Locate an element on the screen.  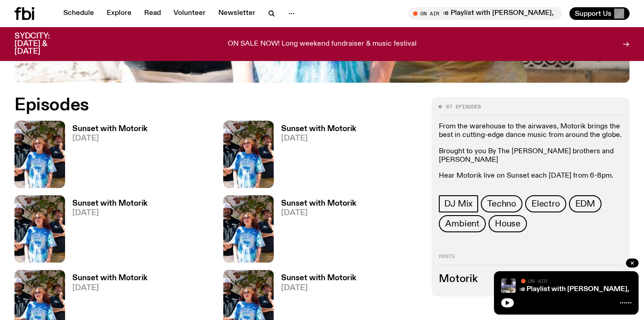
span: EDM is located at coordinates (585, 204).